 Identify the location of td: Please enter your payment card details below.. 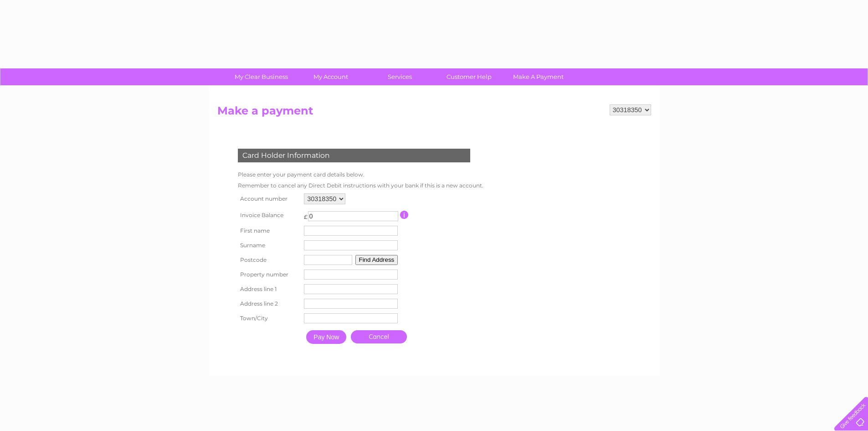
(361, 175).